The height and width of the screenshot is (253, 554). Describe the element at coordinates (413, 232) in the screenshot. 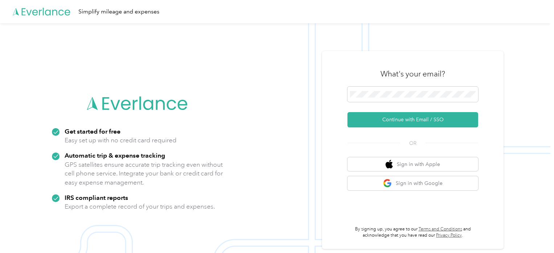

I see `p: By signing up, you agree to our and acknowledge that you have read our .` at that location.